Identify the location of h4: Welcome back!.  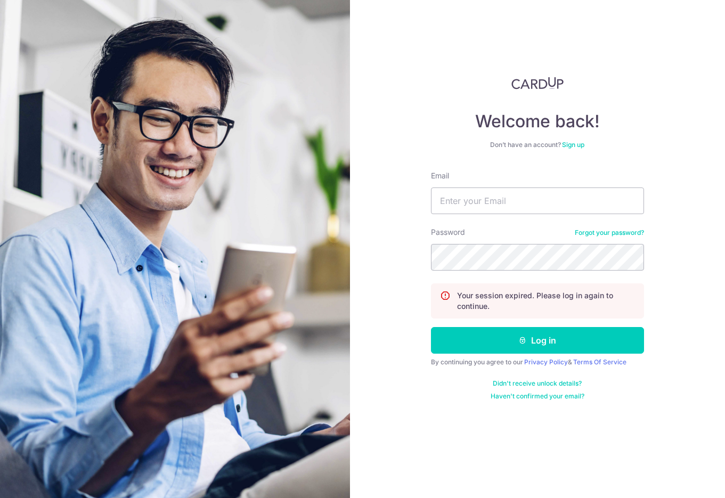
(537, 121).